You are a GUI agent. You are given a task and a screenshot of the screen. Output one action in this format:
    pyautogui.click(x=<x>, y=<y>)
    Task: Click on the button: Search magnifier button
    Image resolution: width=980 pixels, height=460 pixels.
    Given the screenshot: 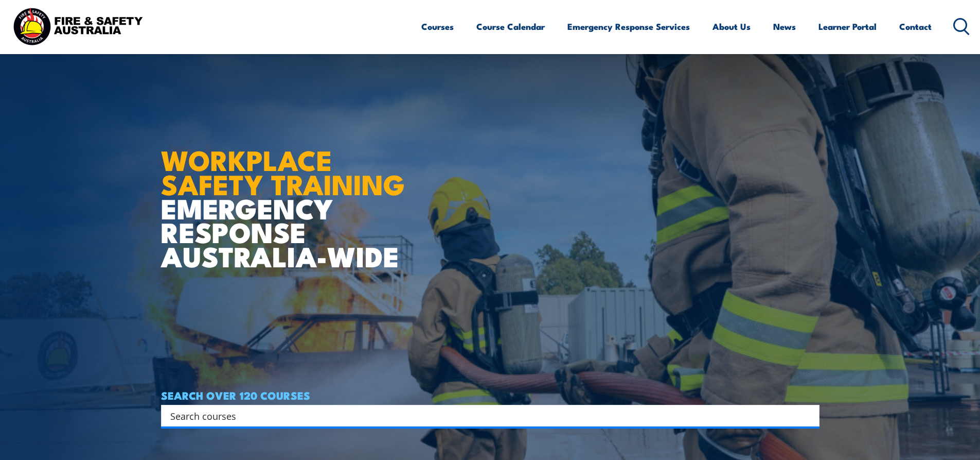 What is the action you would take?
    pyautogui.click(x=809, y=415)
    